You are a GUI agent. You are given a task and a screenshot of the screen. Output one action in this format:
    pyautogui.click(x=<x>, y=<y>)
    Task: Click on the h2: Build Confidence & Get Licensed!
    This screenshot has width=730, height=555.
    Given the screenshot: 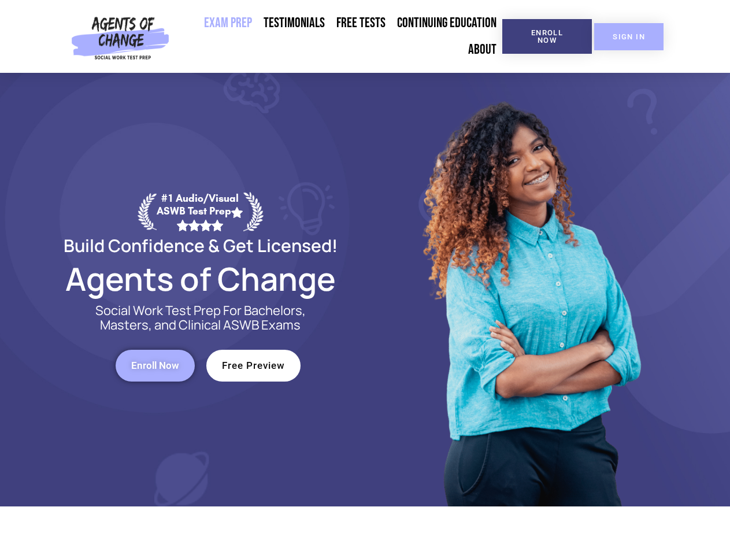 What is the action you would take?
    pyautogui.click(x=201, y=245)
    